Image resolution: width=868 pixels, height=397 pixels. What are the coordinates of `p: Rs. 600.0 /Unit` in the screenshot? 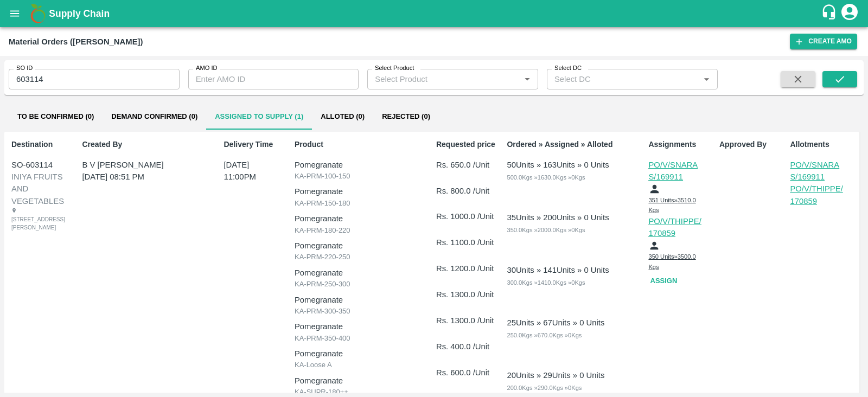 It's located at (469, 373).